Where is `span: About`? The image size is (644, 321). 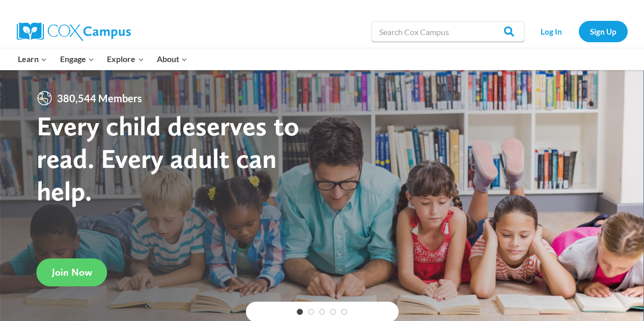 span: About is located at coordinates (172, 59).